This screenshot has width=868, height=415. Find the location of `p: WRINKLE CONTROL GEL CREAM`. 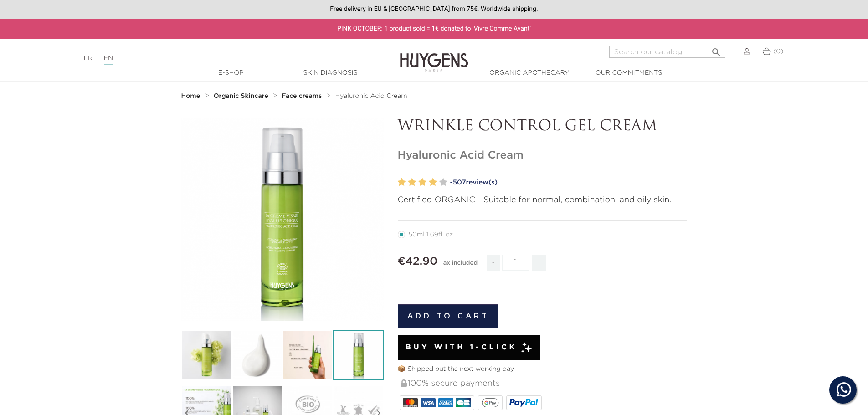

p: WRINKLE CONTROL GEL CREAM is located at coordinates (542, 126).